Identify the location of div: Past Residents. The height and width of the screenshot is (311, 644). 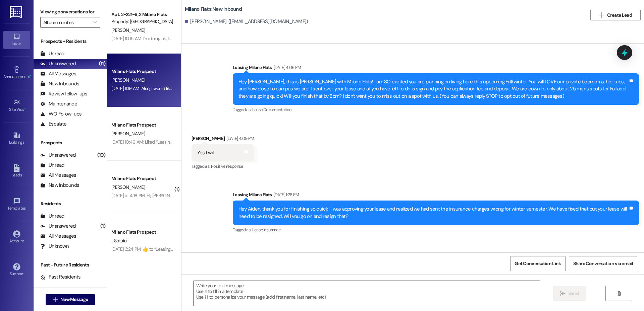
(60, 277).